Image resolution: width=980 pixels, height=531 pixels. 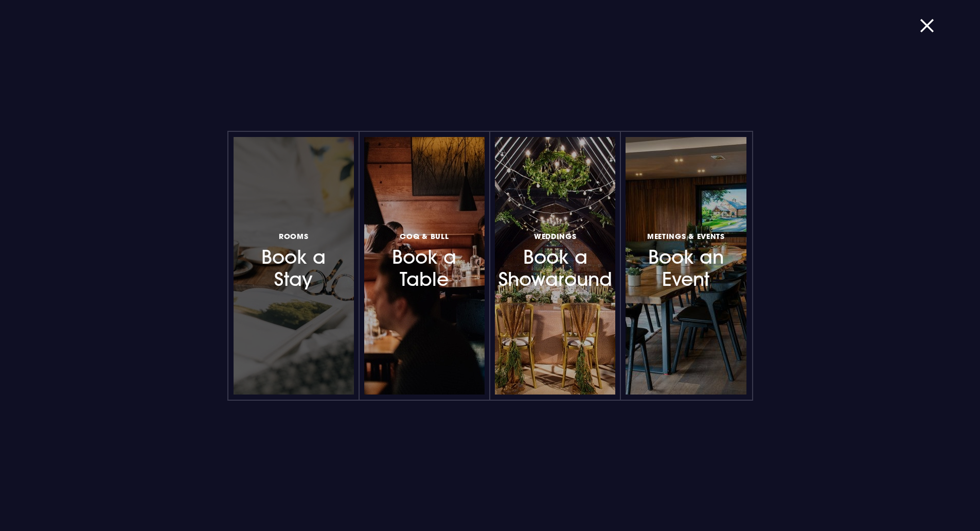 What do you see at coordinates (555, 236) in the screenshot?
I see `span: Weddings` at bounding box center [555, 236].